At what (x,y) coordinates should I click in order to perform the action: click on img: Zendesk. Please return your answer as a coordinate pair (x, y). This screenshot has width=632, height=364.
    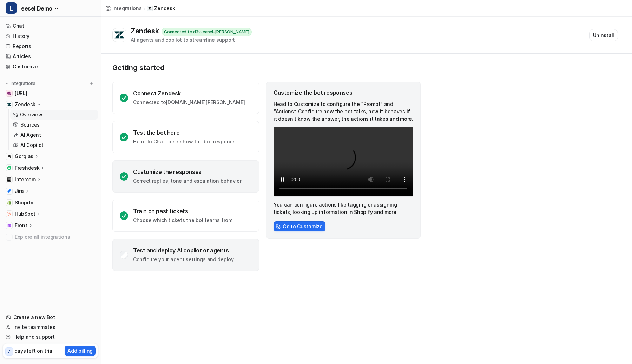
    Looking at the image, I should click on (9, 105).